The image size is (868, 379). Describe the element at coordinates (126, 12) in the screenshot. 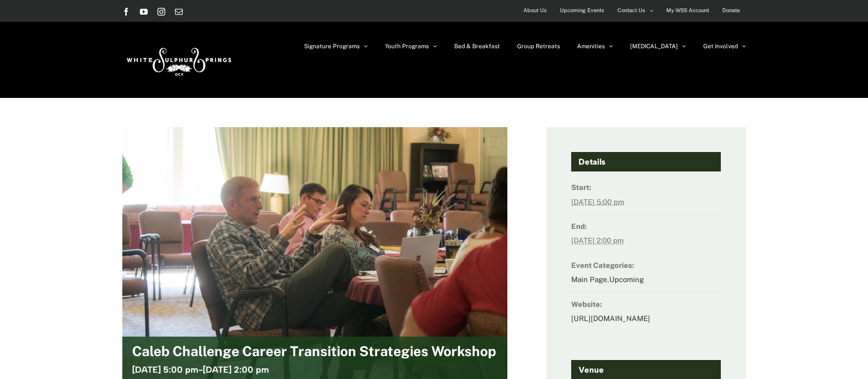

I see `a: Facebook` at that location.